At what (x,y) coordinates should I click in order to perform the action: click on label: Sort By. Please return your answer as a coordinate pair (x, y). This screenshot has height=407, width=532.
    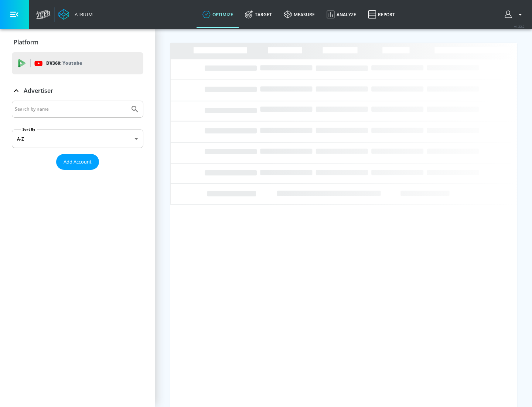
    Looking at the image, I should click on (29, 129).